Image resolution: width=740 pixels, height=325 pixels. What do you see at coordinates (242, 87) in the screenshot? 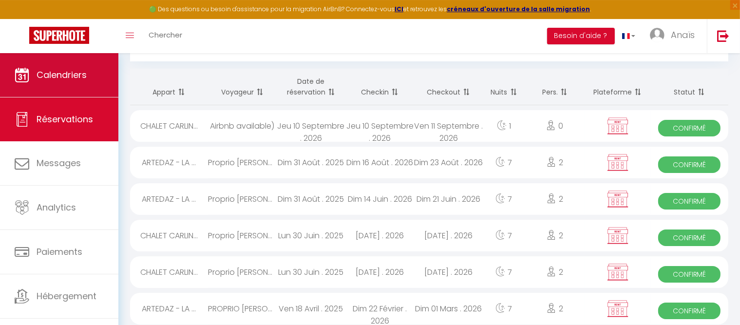
I see `th: Sort by guest` at bounding box center [242, 87].